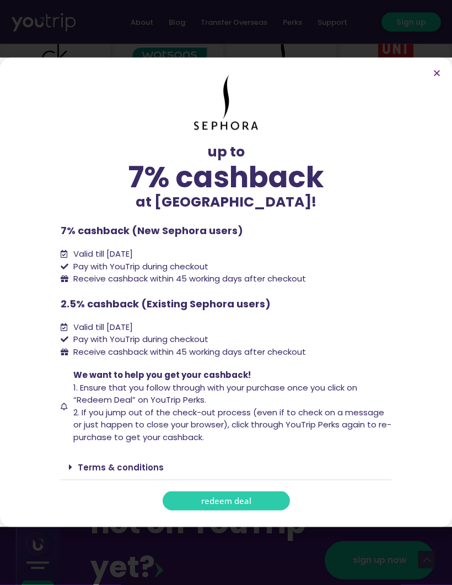 This screenshot has height=585, width=452. Describe the element at coordinates (226, 501) in the screenshot. I see `a: redeem deal` at that location.